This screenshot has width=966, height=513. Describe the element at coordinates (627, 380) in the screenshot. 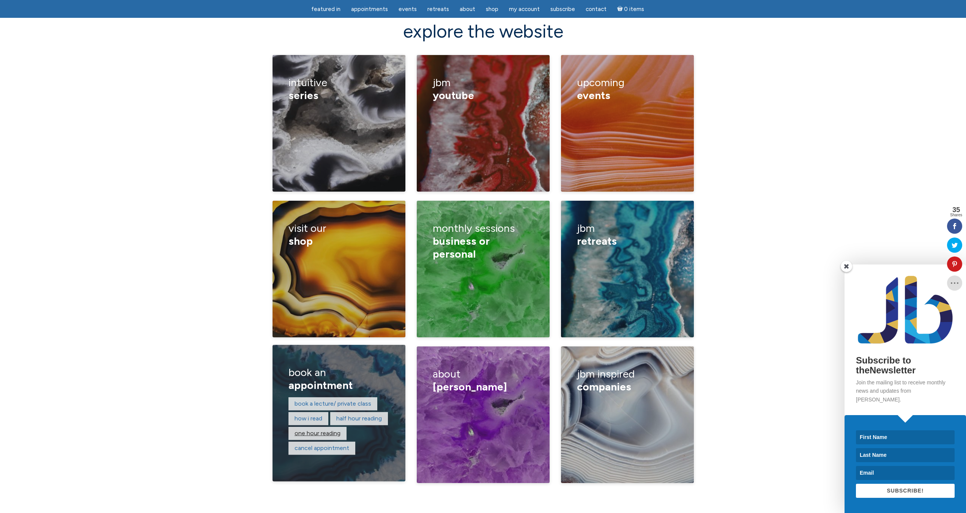

I see `h3: jbm inspired` at that location.